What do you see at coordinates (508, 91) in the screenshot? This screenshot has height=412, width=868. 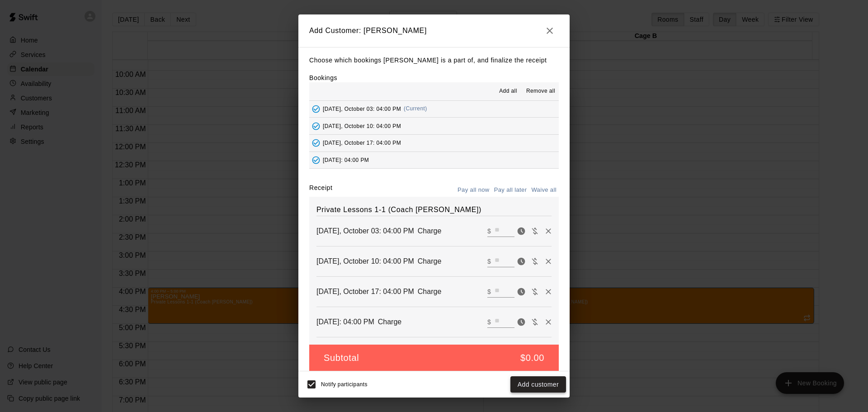 I see `span: Add all` at bounding box center [508, 91].